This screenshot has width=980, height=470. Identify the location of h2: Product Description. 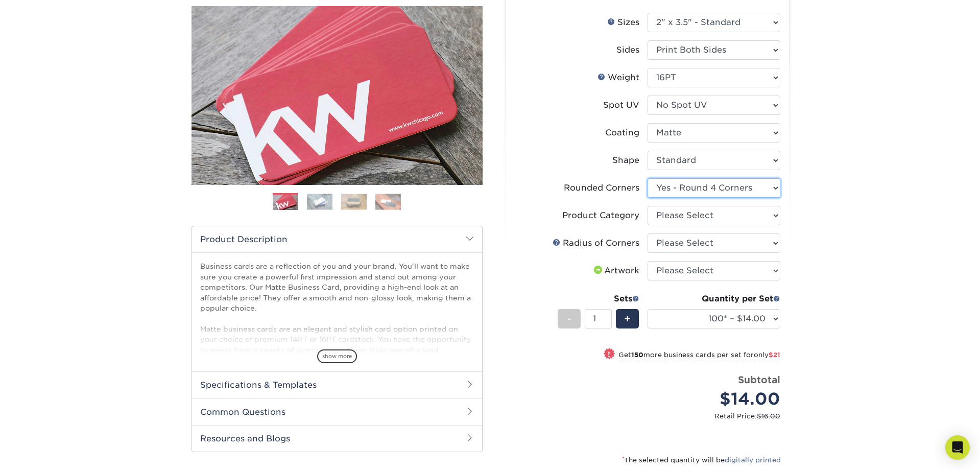
(337, 239).